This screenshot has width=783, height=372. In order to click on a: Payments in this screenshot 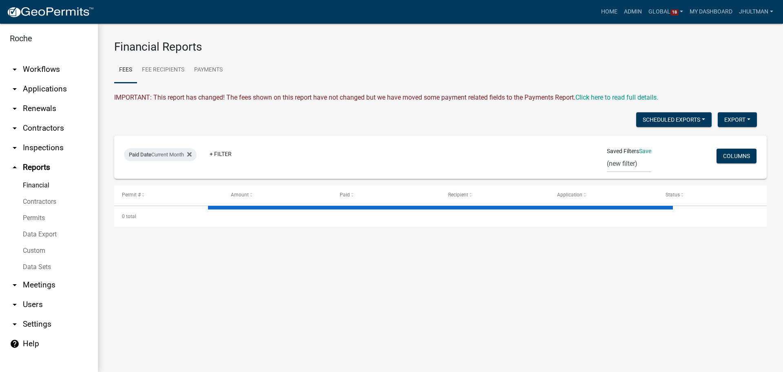, I will do `click(208, 70)`.